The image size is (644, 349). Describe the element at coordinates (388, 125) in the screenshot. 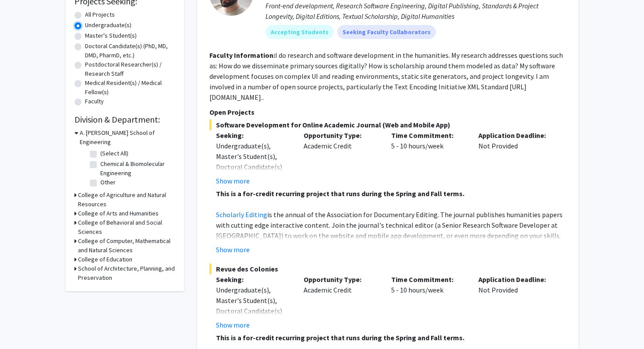

I see `span: Software Development for Online Academic Journal (Web and Mobile App)` at that location.